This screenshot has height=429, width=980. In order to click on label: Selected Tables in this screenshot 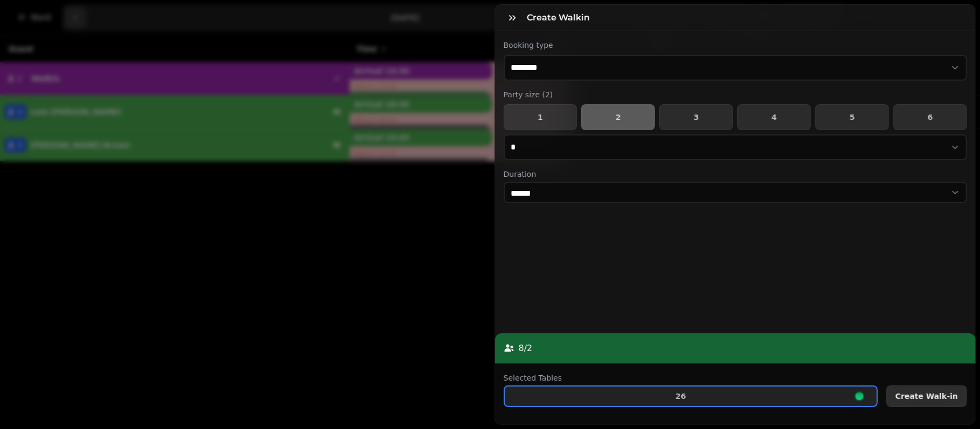, I will do `click(690, 378)`.